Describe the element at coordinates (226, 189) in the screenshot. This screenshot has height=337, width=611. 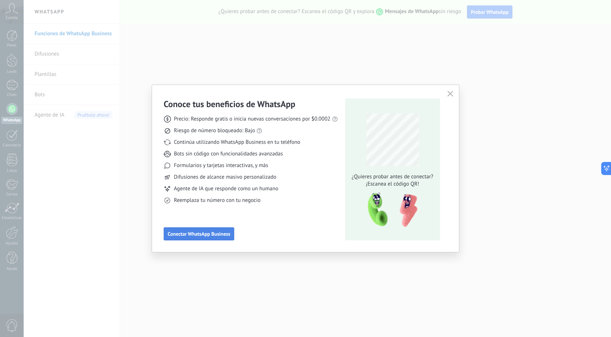
I see `span: Agente de IA que responde como un humano` at that location.